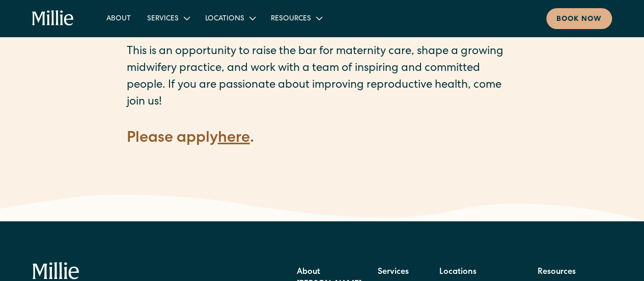 Image resolution: width=644 pixels, height=281 pixels. I want to click on div: Book now, so click(579, 19).